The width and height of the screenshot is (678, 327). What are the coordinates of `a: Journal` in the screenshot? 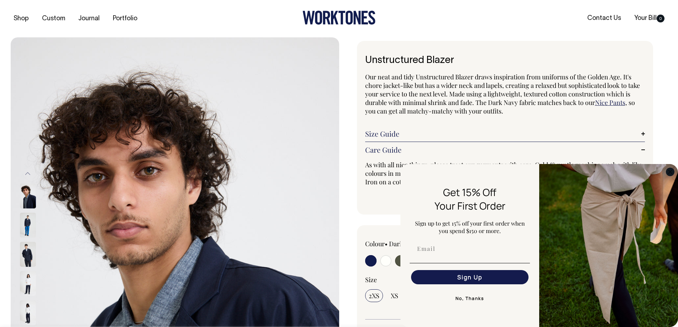 It's located at (89, 19).